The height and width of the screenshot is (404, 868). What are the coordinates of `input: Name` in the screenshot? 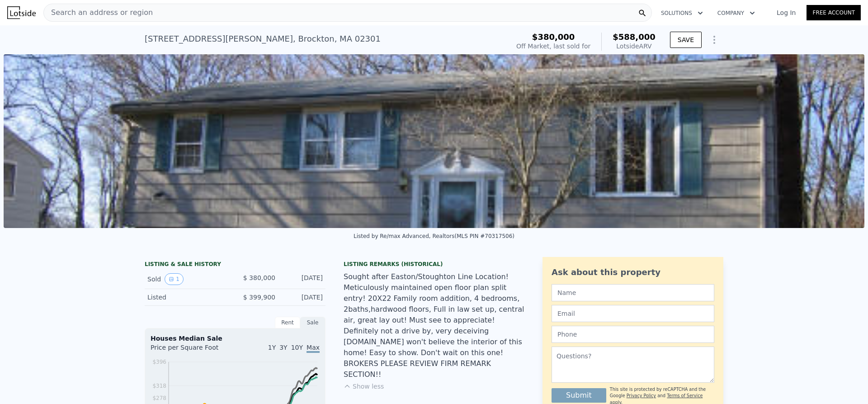 It's located at (633, 293).